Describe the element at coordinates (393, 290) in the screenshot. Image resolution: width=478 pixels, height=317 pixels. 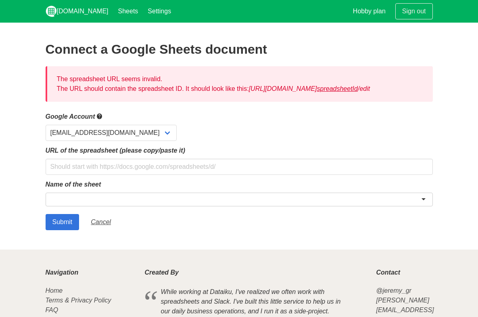
I see `a: @jeremy_gr` at that location.